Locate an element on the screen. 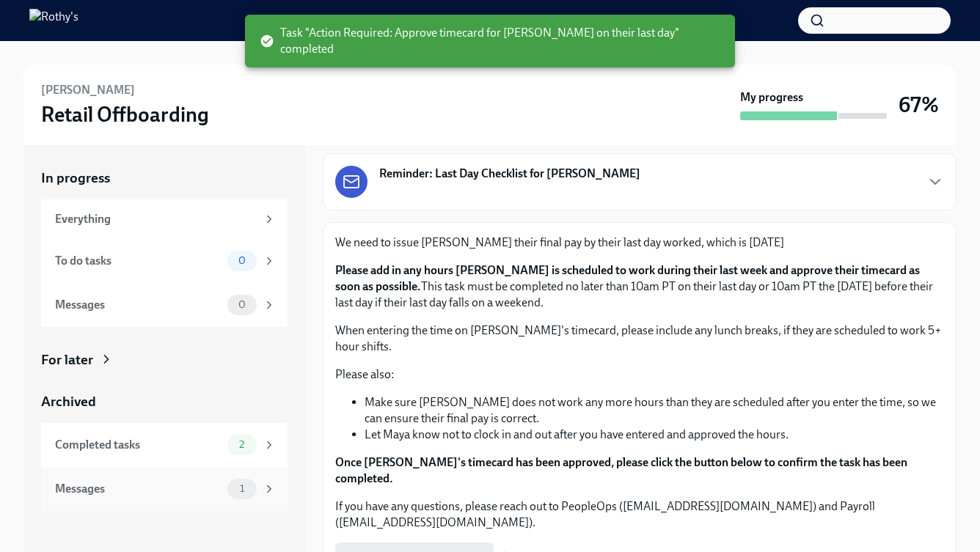 This screenshot has width=980, height=552. h3: Retail Offboarding is located at coordinates (125, 115).